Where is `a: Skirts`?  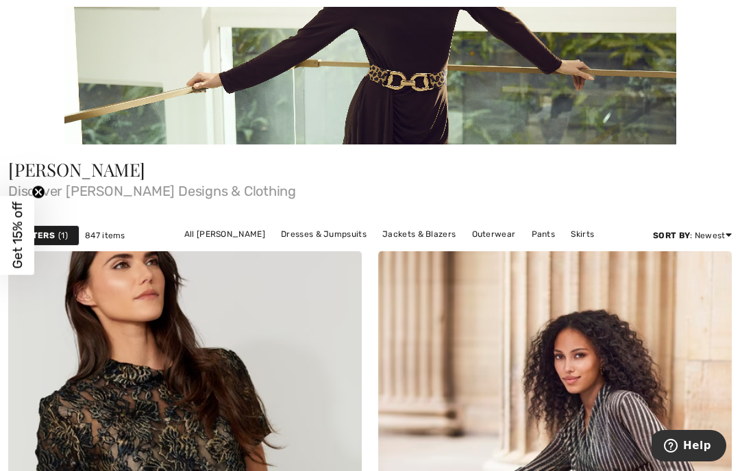 a: Skirts is located at coordinates (582, 234).